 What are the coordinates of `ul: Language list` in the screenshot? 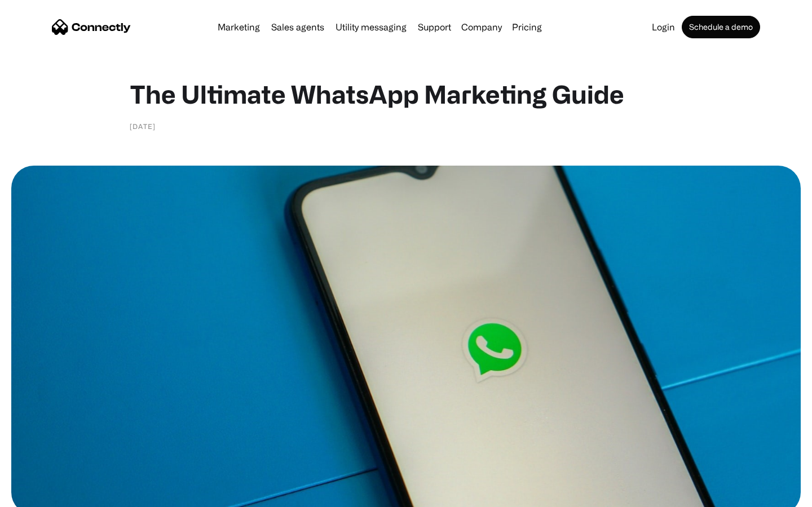 It's located at (45, 495).